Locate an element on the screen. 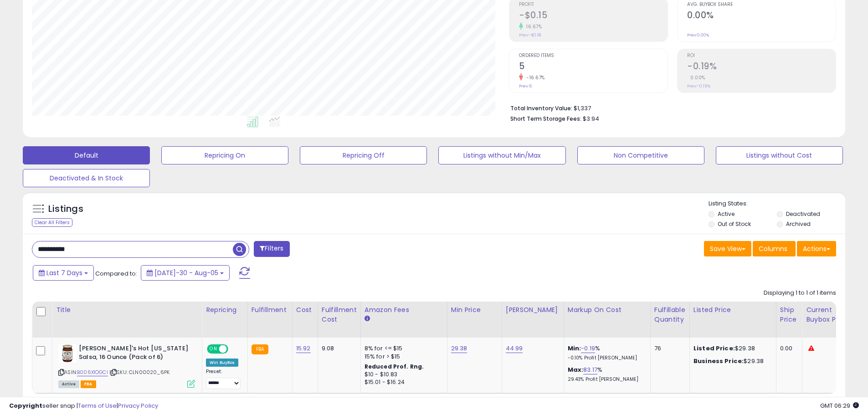 Image resolution: width=868 pixels, height=415 pixels. div: 15% for > $15 is located at coordinates (402, 356).